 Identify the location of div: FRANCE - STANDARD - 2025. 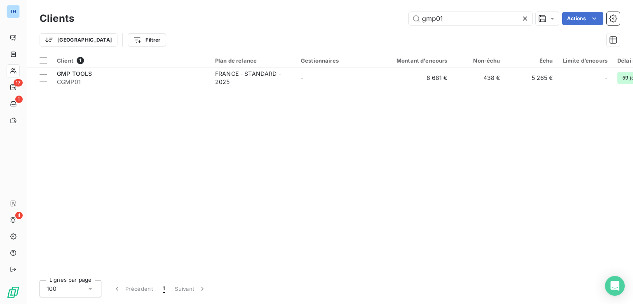
(253, 78).